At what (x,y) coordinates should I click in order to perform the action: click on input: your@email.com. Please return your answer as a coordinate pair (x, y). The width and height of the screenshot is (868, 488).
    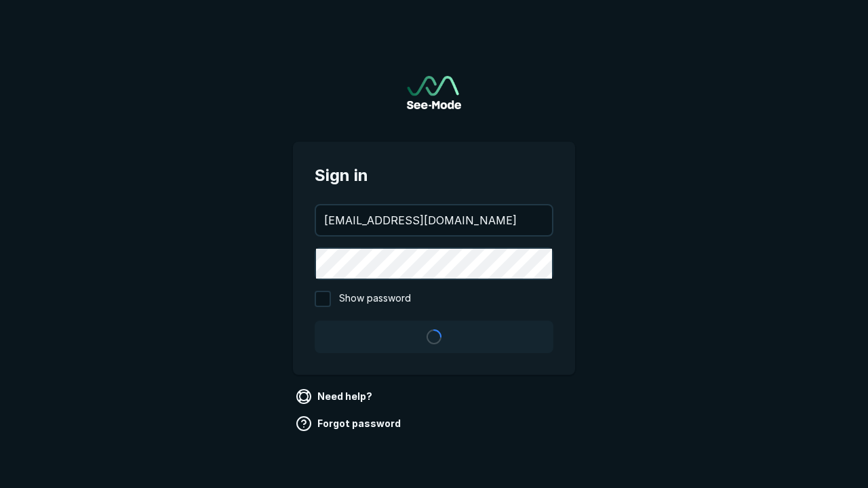
    Looking at the image, I should click on (434, 220).